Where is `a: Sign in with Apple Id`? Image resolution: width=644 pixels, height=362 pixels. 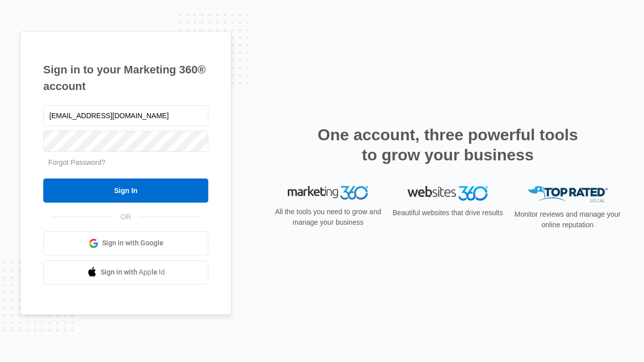 a: Sign in with Apple Id is located at coordinates (126, 273).